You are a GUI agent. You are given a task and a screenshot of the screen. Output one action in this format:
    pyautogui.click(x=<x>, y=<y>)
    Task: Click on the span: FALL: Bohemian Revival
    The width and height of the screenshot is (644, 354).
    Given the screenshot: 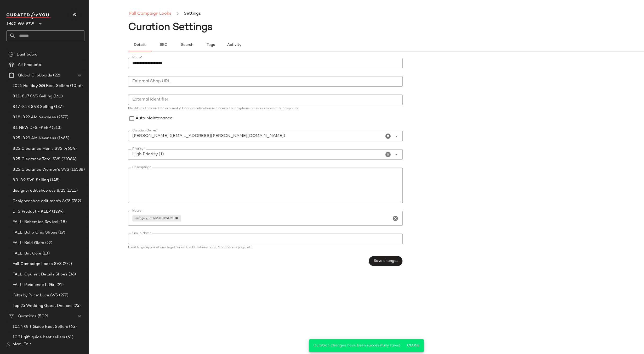 What is the action you would take?
    pyautogui.click(x=35, y=222)
    